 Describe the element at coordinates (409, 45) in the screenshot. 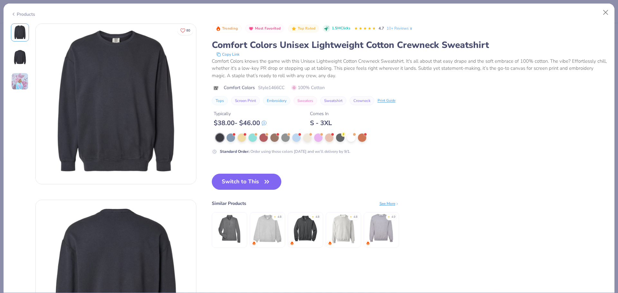

I see `div: Comfort Colors Unisex Lightweight Cotton Crewneck Sweatshirt` at that location.